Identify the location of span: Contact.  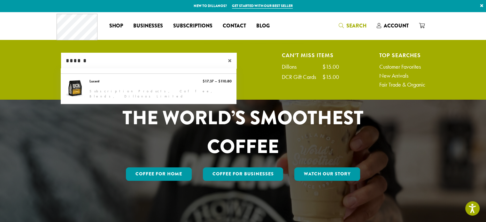
(234, 26).